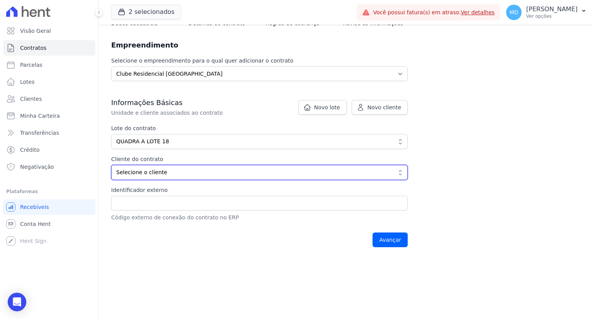  Describe the element at coordinates (259, 103) in the screenshot. I see `h3: Informações Básicas` at that location.